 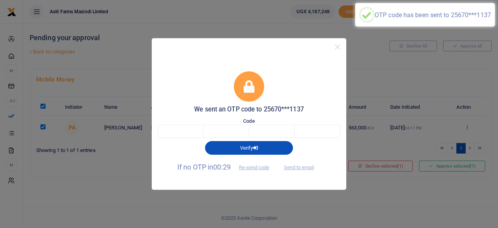 What do you see at coordinates (249, 121) in the screenshot?
I see `label: Code` at bounding box center [249, 121].